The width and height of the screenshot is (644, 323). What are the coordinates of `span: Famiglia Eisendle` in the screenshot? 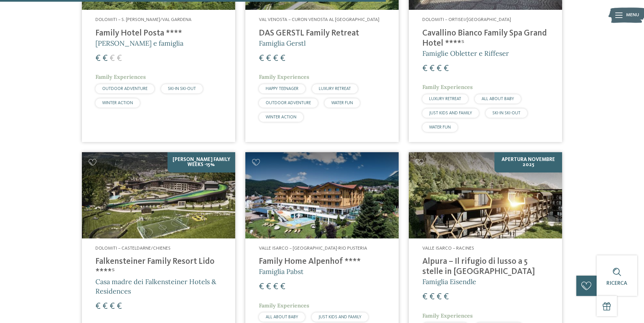 It's located at (449, 282).